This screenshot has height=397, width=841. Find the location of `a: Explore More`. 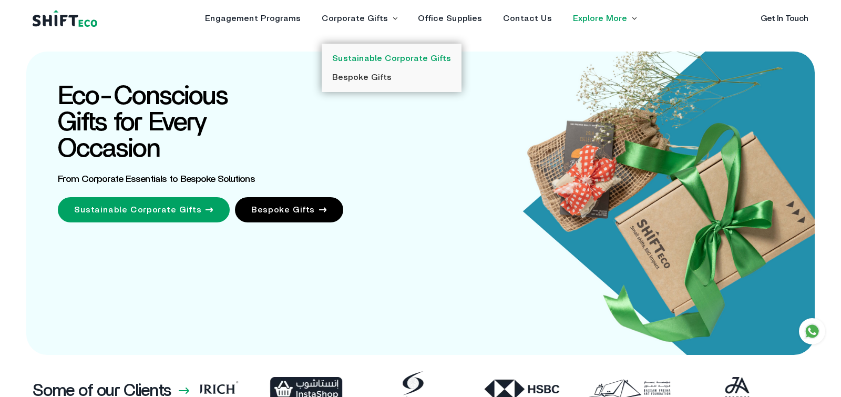

a: Explore More is located at coordinates (599, 18).